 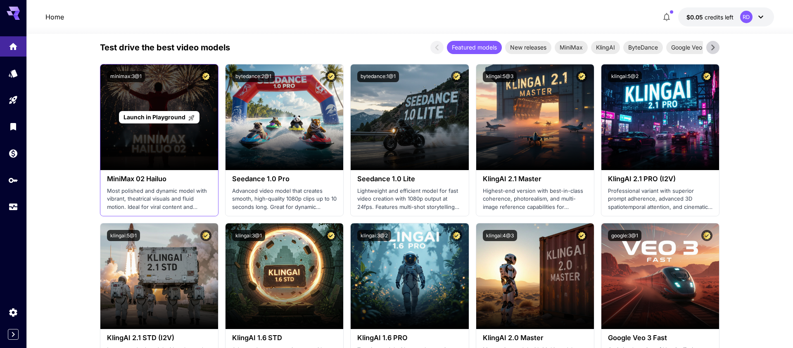 I want to click on button: bytedance:2@1, so click(x=253, y=76).